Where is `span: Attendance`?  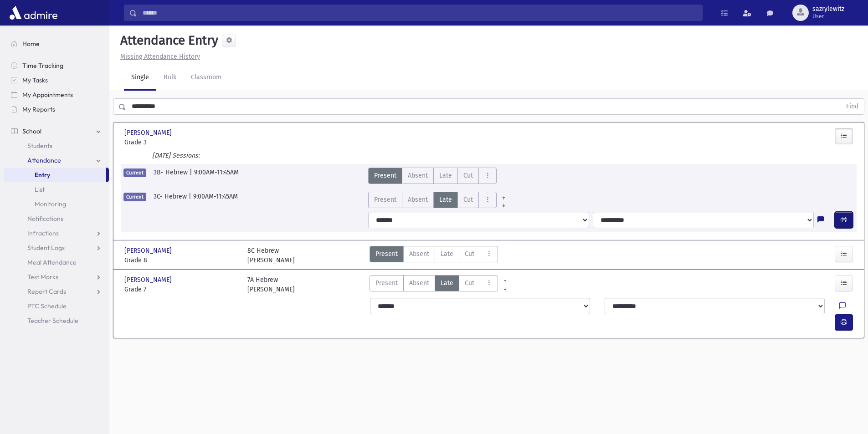
span: Attendance is located at coordinates (44, 161).